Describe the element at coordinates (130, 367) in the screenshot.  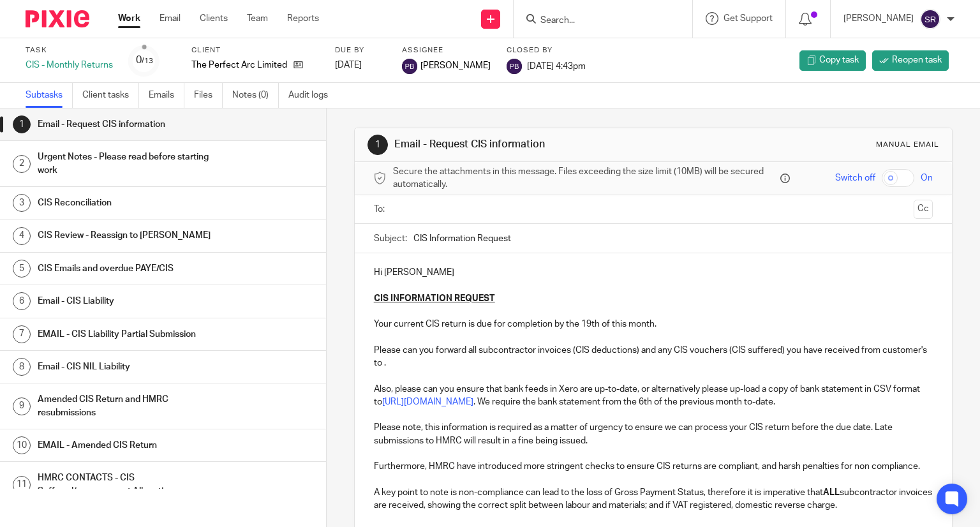
I see `h1: Email - CIS NIL Liability` at that location.